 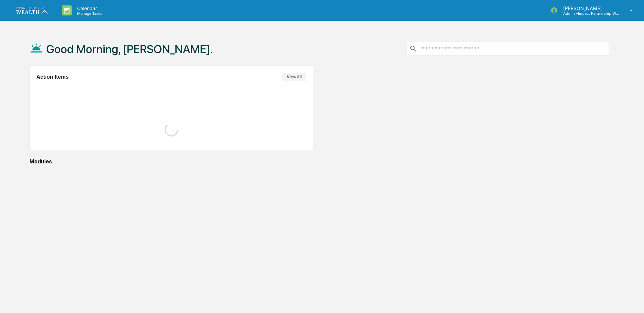 I want to click on img: logo, so click(x=32, y=10).